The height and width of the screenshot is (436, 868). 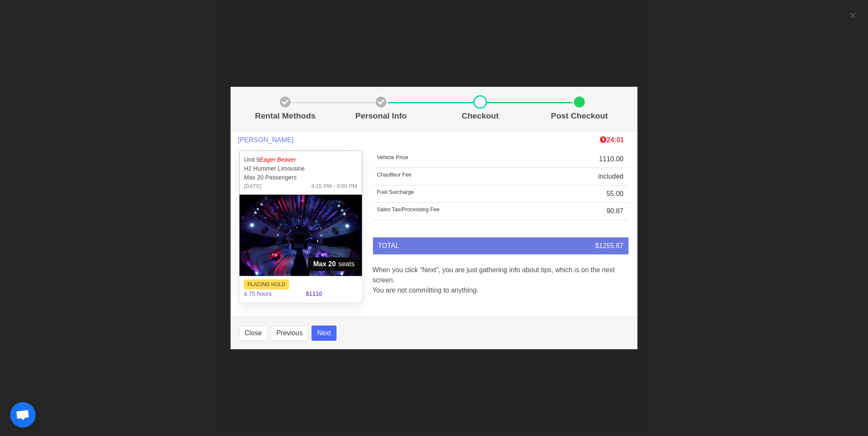 I want to click on td: 1110.00, so click(x=583, y=160).